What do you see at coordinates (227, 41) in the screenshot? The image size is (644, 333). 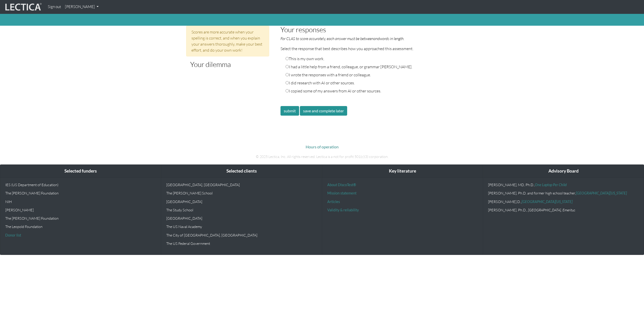 I see `div: Scores are more accurate when your spelling is correct, and when you explain your answers thoroug...` at bounding box center [227, 41].